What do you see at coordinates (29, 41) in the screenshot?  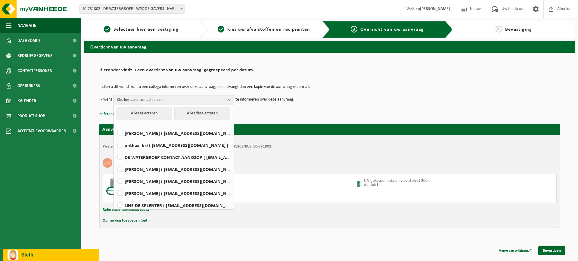 I see `span: Dashboard` at bounding box center [29, 41].